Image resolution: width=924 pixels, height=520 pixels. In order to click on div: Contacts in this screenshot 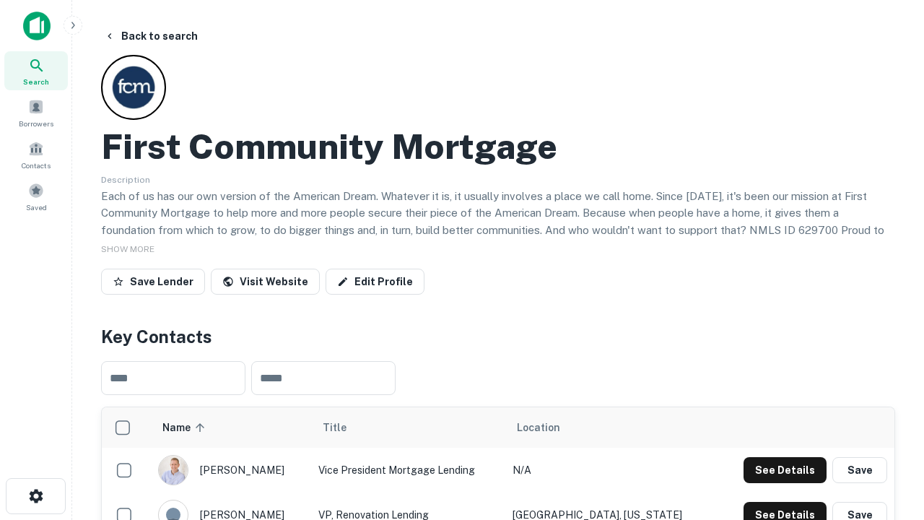, I will do `click(36, 155)`.